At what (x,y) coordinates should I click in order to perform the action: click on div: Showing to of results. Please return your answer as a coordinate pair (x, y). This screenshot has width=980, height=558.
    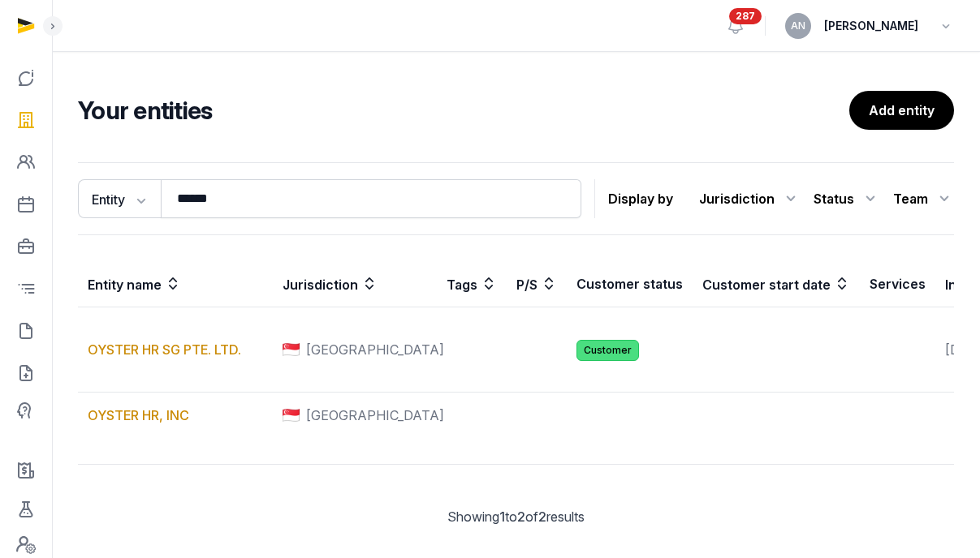
    Looking at the image, I should click on (516, 517).